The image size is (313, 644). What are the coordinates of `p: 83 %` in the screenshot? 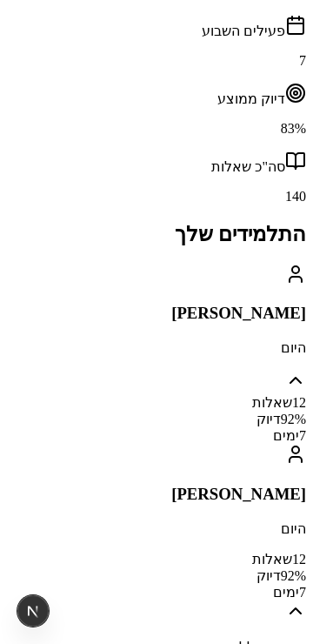 It's located at (157, 129).